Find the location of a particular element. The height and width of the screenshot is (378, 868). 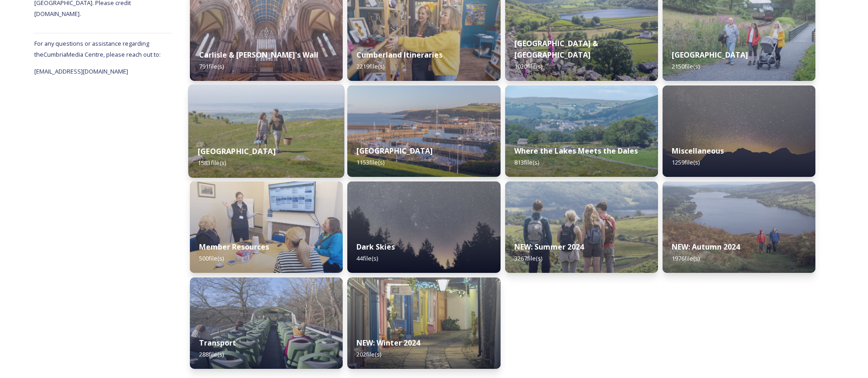

img: Grange-over-sands-rail-250.jpg is located at coordinates (266, 131).